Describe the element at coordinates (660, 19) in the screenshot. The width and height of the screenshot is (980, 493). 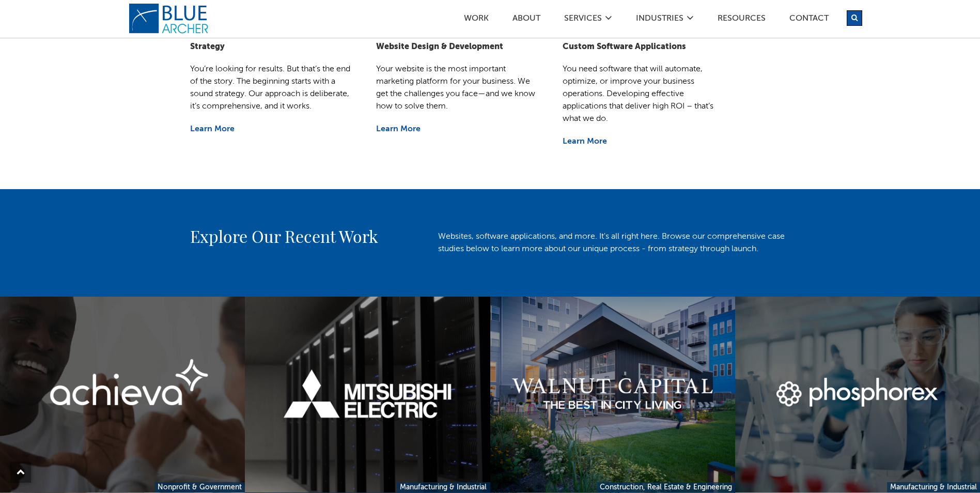
I see `a: Industries` at that location.